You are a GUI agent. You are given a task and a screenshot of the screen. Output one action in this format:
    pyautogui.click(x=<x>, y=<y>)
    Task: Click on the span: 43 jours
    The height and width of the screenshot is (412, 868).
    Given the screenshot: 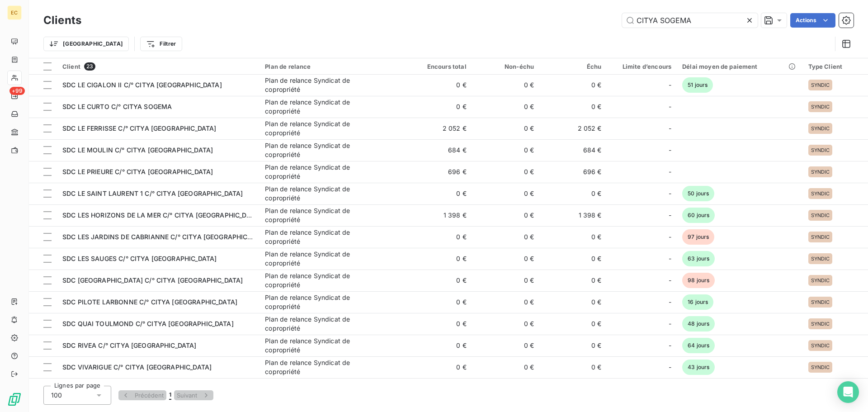 What is the action you would take?
    pyautogui.click(x=698, y=367)
    